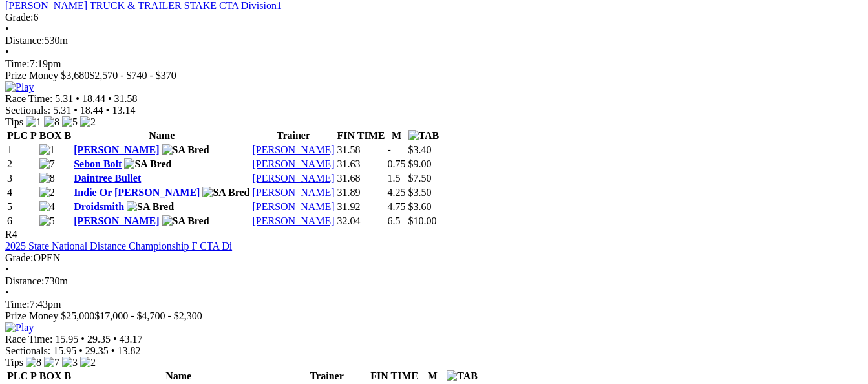 This screenshot has width=868, height=384. I want to click on td: 31.58, so click(361, 150).